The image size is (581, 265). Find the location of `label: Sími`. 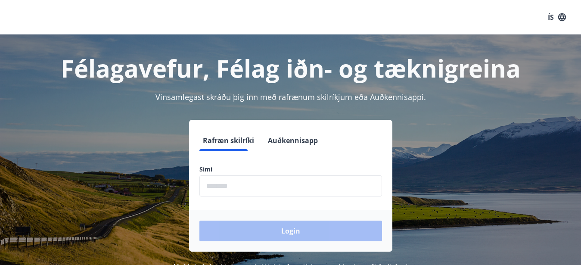

label: Sími is located at coordinates (291, 169).